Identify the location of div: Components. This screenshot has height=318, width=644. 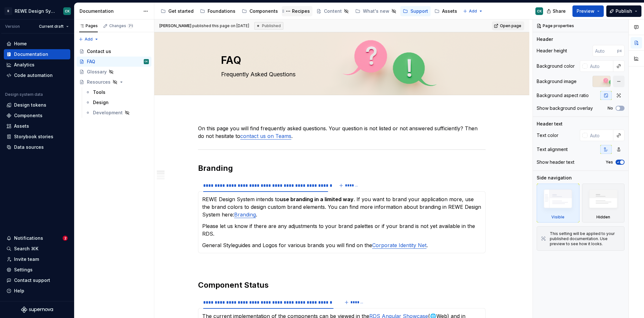
(264, 11).